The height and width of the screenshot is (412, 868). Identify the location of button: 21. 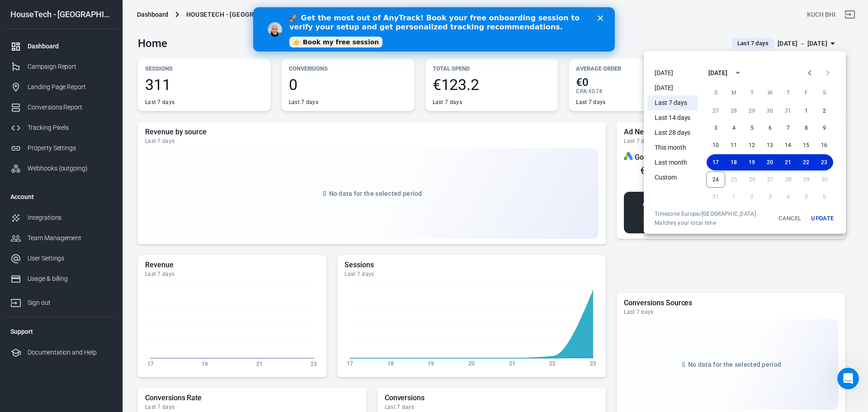
(788, 162).